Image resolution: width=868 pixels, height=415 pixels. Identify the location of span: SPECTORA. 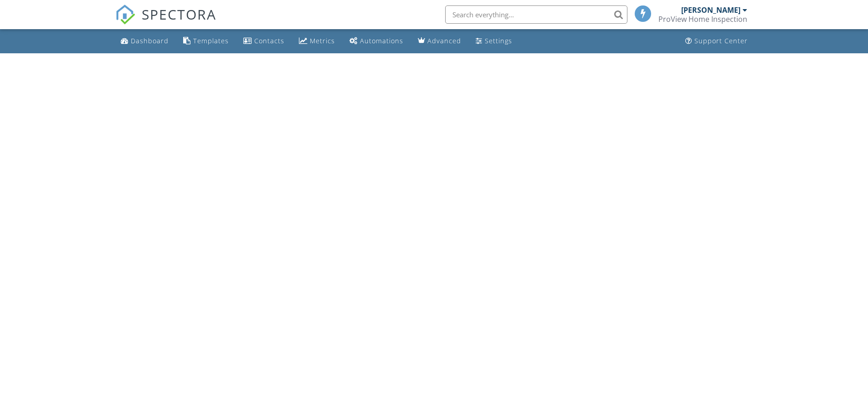
(179, 14).